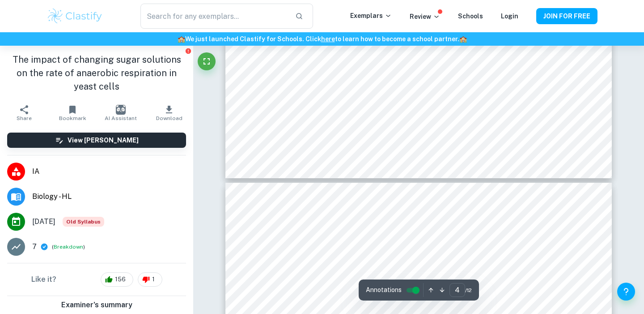 This screenshot has width=644, height=314. What do you see at coordinates (153, 279) in the screenshot?
I see `span: 1` at bounding box center [153, 279].